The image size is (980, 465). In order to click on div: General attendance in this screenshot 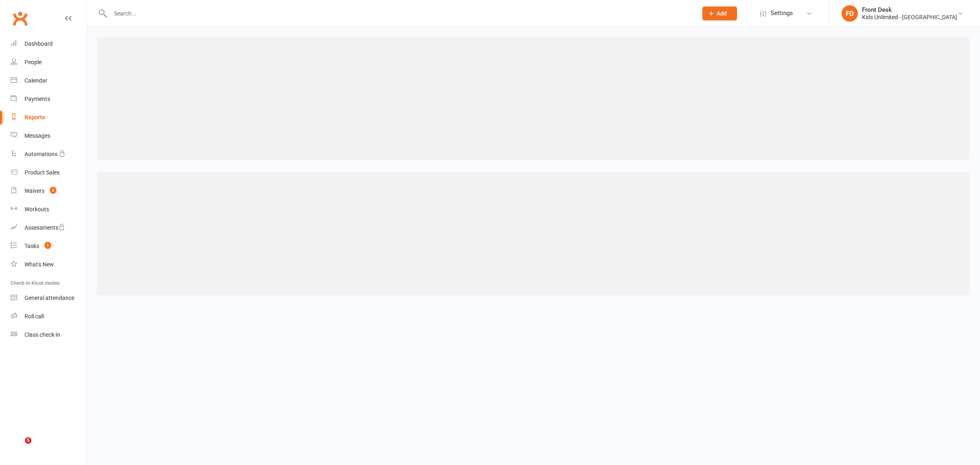, I will do `click(49, 298)`.